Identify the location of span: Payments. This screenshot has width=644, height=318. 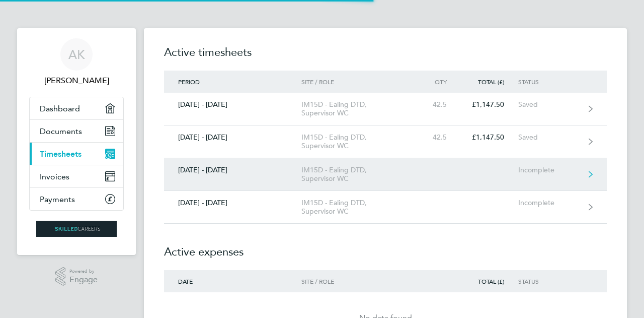
(58, 199).